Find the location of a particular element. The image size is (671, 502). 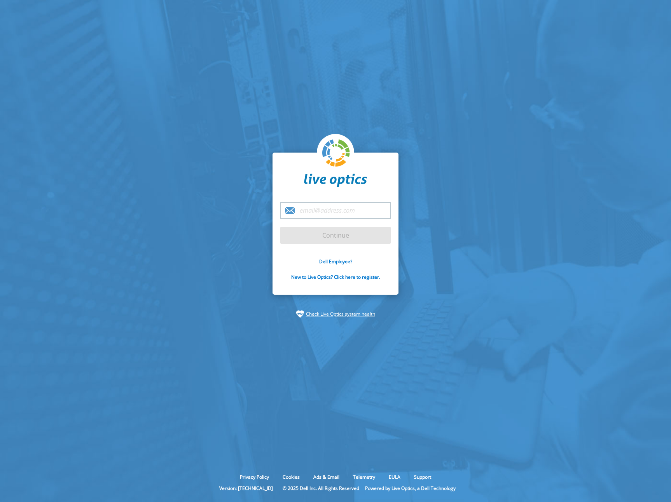

img: liveoptics-word.svg is located at coordinates (335, 181).